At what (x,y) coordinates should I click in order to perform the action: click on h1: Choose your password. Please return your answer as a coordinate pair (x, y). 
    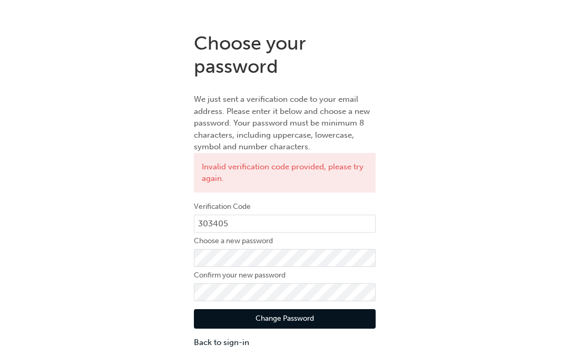
    Looking at the image, I should click on (285, 54).